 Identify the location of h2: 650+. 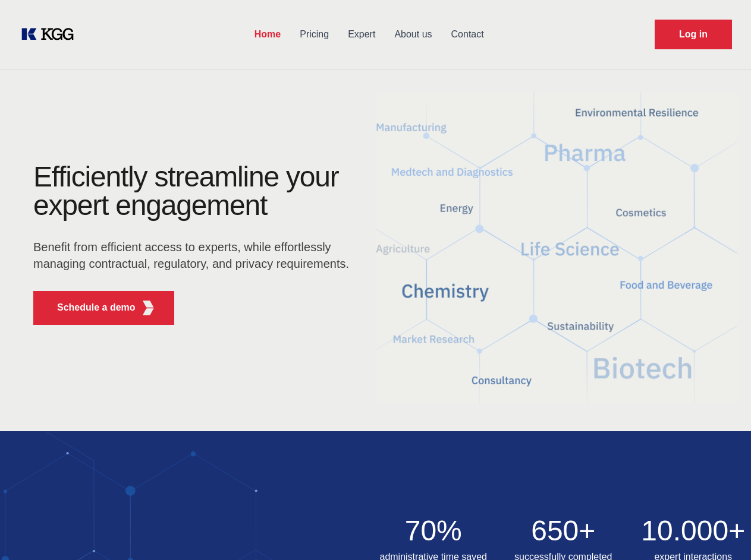
(563, 531).